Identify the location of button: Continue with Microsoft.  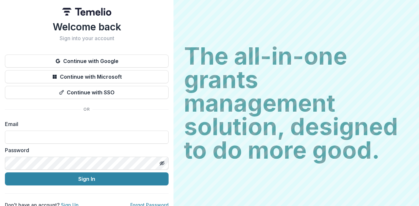
(87, 77).